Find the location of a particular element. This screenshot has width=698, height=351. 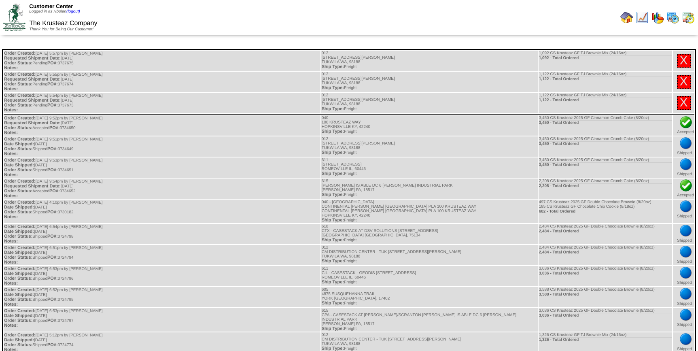

div: 1,092 - Total Ordered is located at coordinates (605, 58).